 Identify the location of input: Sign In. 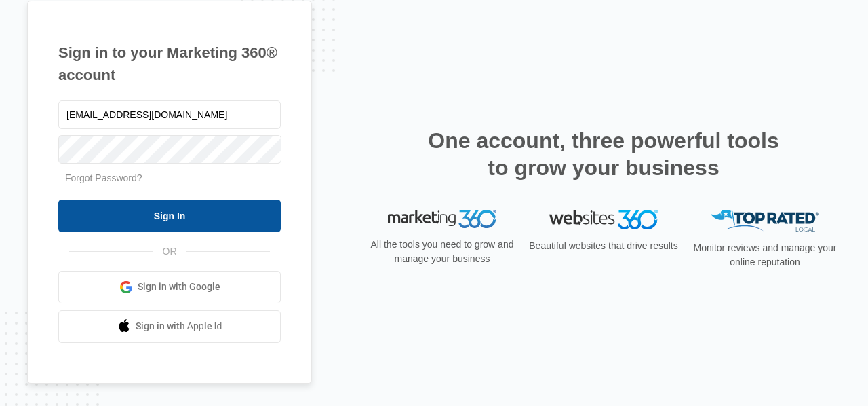
(170, 216).